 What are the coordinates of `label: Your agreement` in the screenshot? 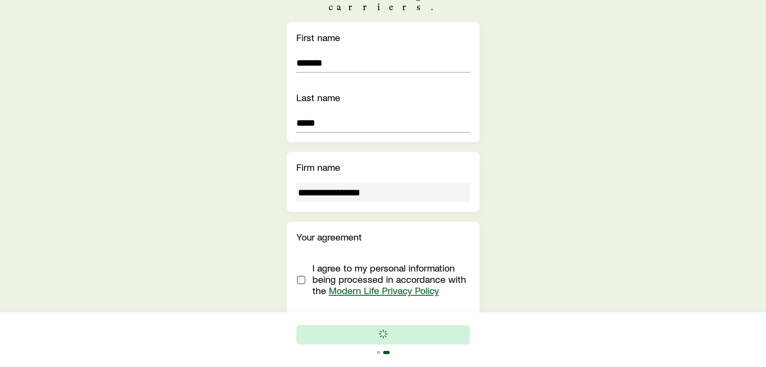 It's located at (329, 236).